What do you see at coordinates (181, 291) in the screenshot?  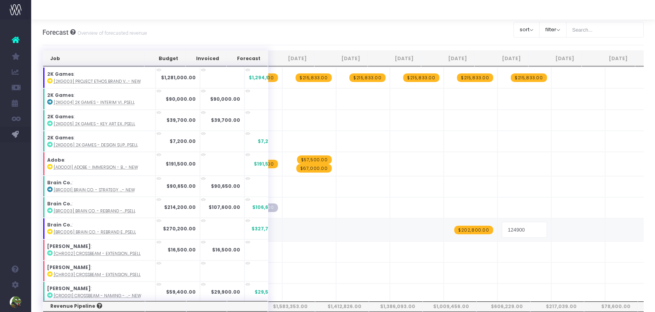 I see `strong: $59,400.00` at bounding box center [181, 291].